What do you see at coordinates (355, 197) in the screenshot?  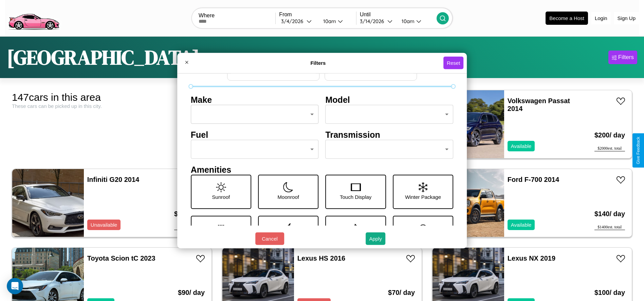 I see `p: Touch Display` at bounding box center [355, 197].